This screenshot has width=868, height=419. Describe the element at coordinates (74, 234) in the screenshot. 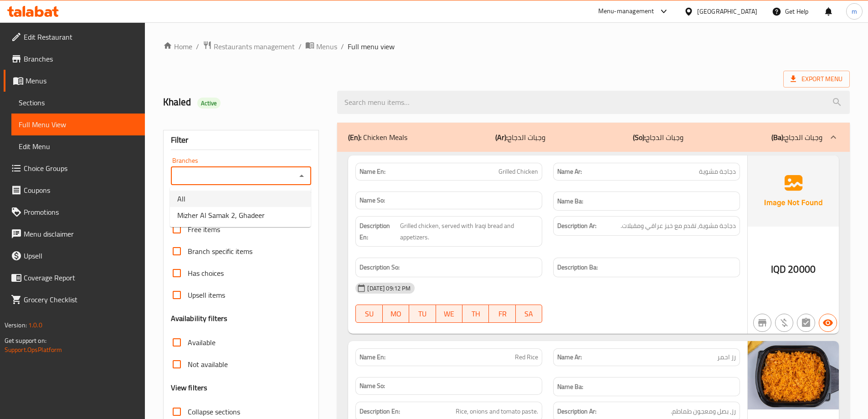

I see `a: Menu disclaimer` at that location.